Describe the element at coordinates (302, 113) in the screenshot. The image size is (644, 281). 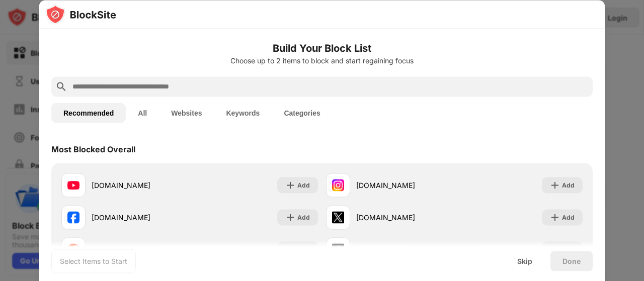
I see `button: Categories` at that location.